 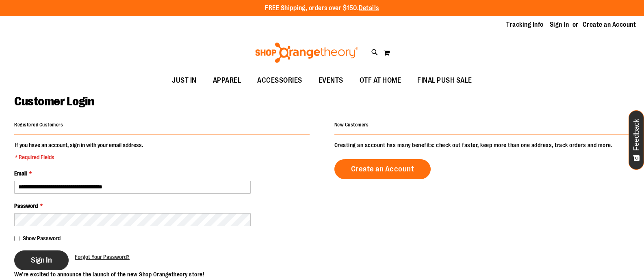 I want to click on span: OTF AT HOME, so click(x=380, y=80).